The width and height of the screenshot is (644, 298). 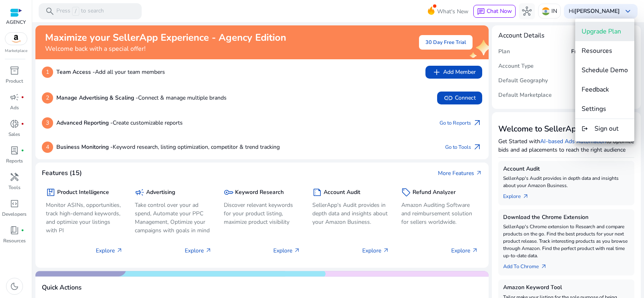 I want to click on span: Resources, so click(x=597, y=51).